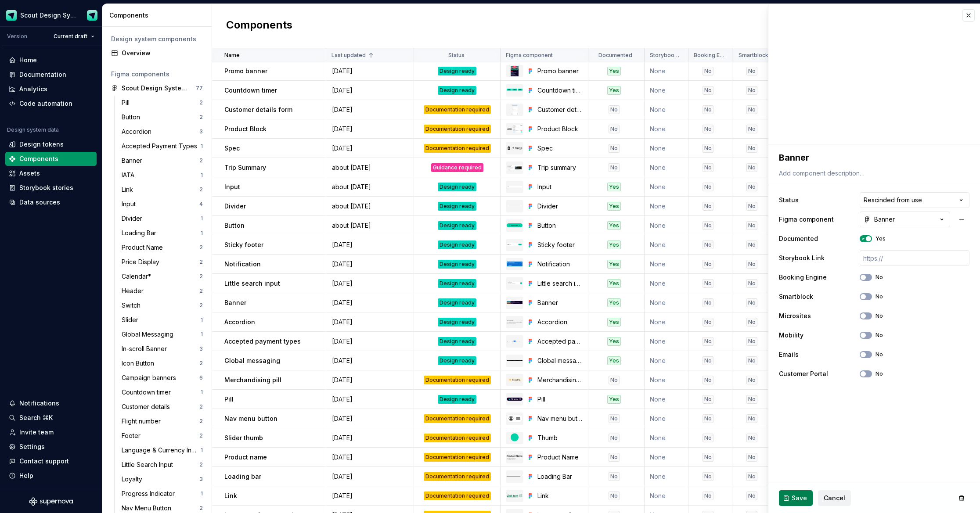 The image size is (980, 513). What do you see at coordinates (37, 432) in the screenshot?
I see `div: Invite team` at bounding box center [37, 432].